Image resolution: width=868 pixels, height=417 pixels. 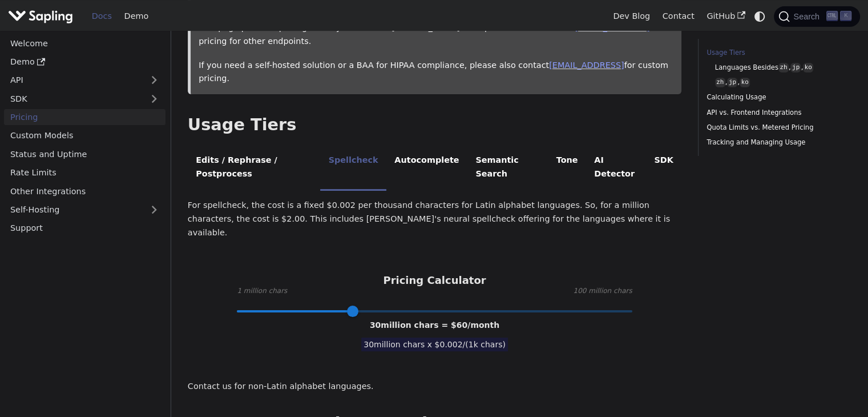 I want to click on a: Status and Uptime, so click(x=84, y=154).